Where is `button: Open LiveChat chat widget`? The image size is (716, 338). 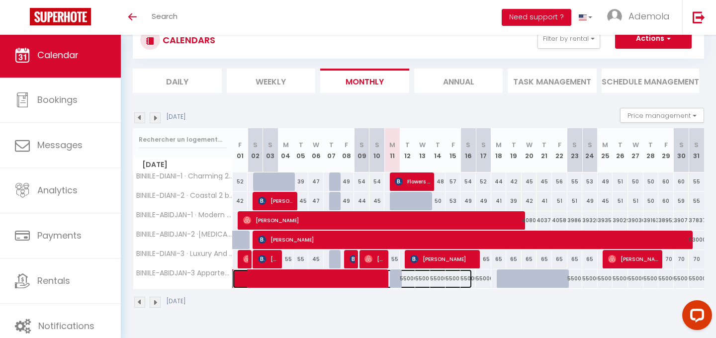 button: Open LiveChat chat widget is located at coordinates (23, 19).